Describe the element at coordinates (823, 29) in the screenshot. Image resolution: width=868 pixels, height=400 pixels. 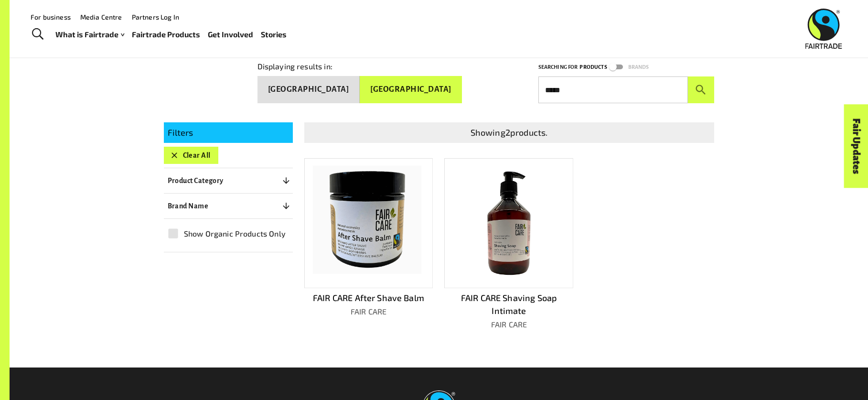
I see `img: Fairtrade Australia New Zealand logo` at that location.